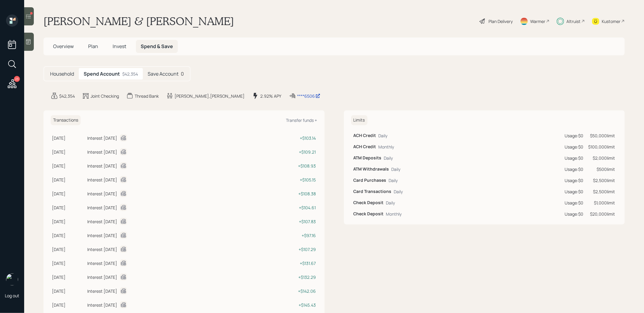  Describe the element at coordinates (601, 158) in the screenshot. I see `div: $2,000 limit` at that location.